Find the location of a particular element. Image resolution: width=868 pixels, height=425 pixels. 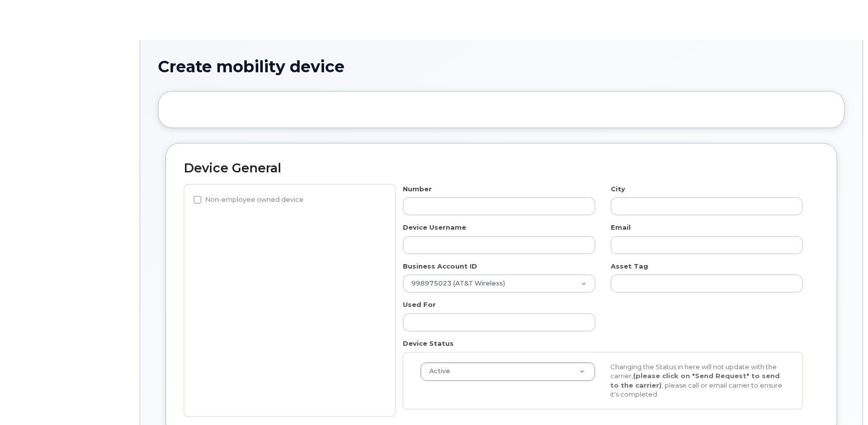

label: Asset Tag is located at coordinates (629, 266).